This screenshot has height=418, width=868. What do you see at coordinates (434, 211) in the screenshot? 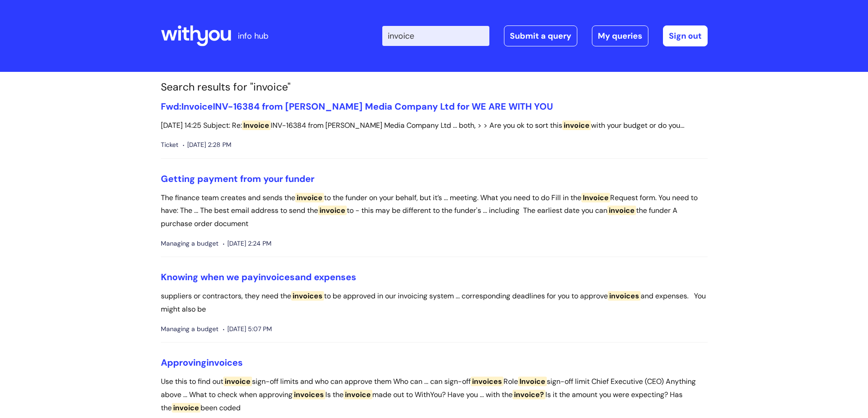
I see `p: The finance team creates and sends the to the funder on your behalf, but it’s ... meeting. What y...` at bounding box center [434, 211].